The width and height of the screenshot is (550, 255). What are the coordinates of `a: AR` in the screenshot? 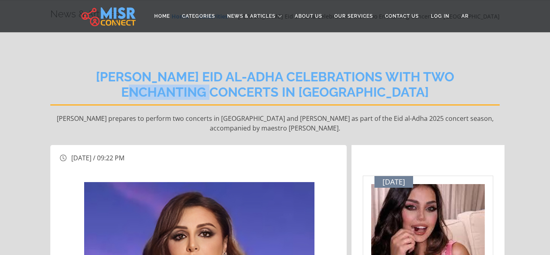 It's located at (465, 16).